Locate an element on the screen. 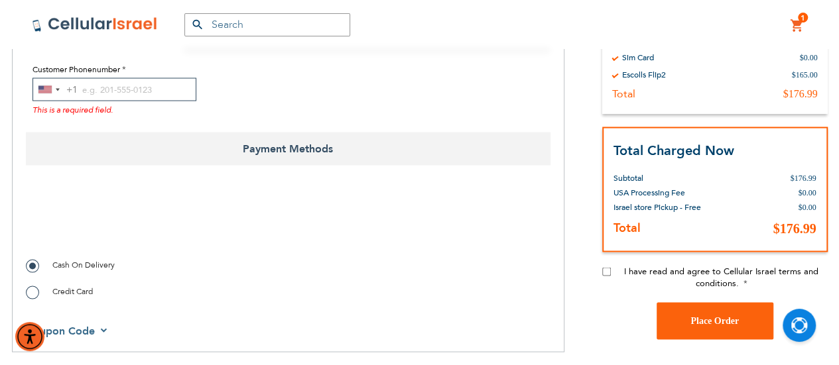 The height and width of the screenshot is (365, 839). button: Place Order is located at coordinates (715, 320).